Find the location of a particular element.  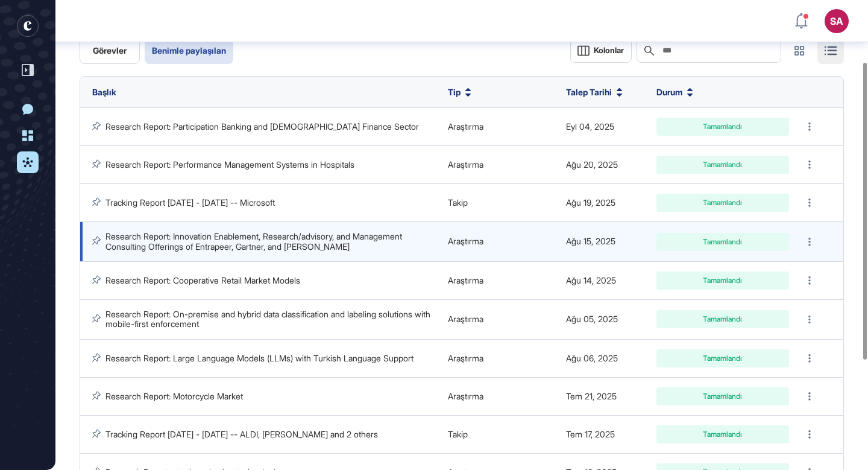

span: Ağu 05, 2025 is located at coordinates (592, 318).